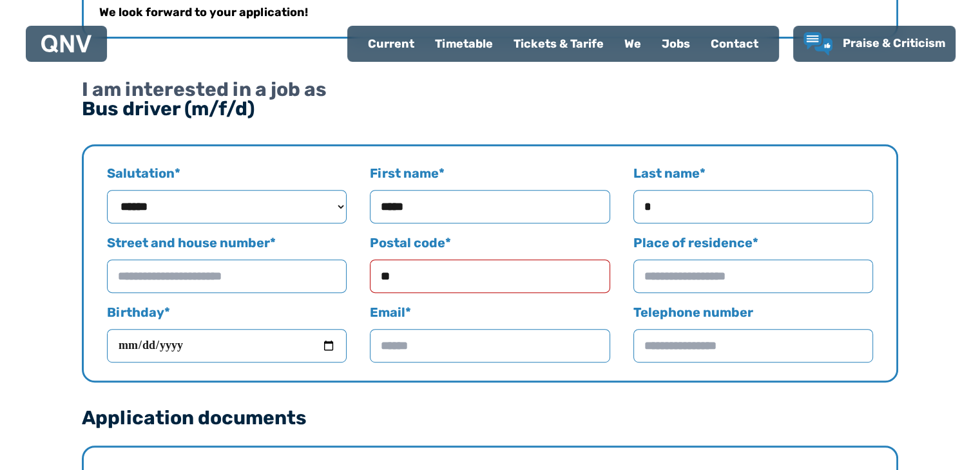 The width and height of the screenshot is (980, 470). Describe the element at coordinates (676, 43) in the screenshot. I see `div: Jobs` at that location.